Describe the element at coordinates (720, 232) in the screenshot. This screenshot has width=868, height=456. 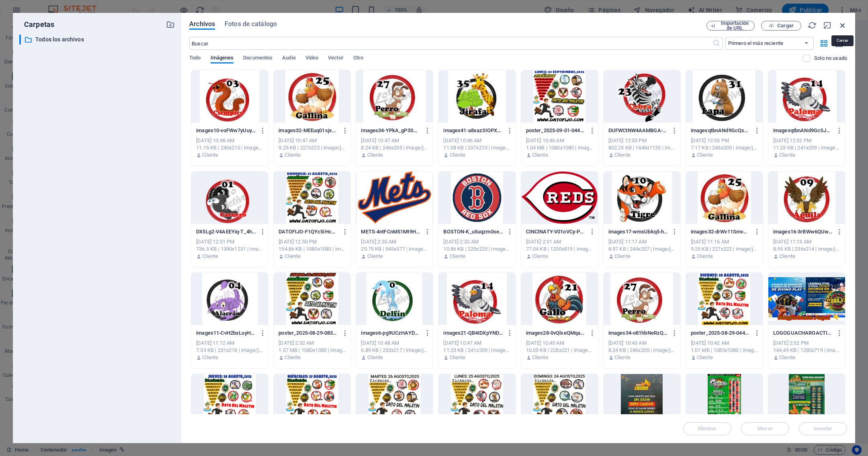
I see `p: images32-drWv11SmvN8MkOZYZtVgkg.jpeg` at that location.